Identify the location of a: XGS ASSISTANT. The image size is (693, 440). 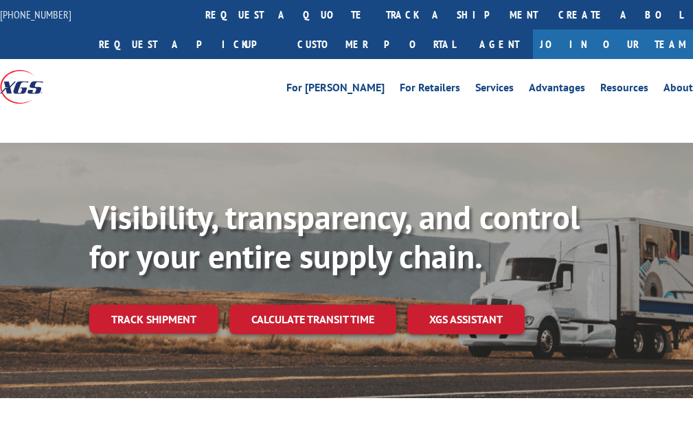
(465, 319).